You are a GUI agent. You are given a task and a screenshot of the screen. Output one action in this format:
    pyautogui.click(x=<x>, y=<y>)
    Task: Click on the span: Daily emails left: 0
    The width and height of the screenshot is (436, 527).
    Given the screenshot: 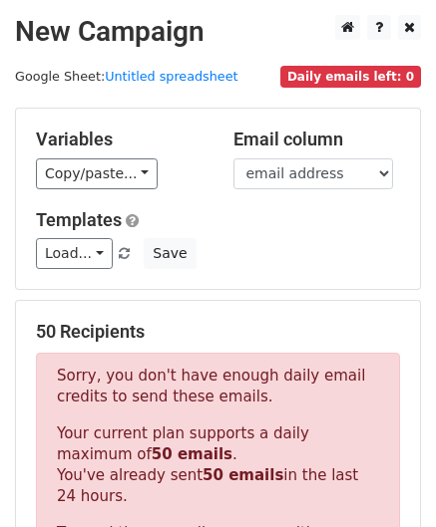 What is the action you would take?
    pyautogui.click(x=350, y=77)
    